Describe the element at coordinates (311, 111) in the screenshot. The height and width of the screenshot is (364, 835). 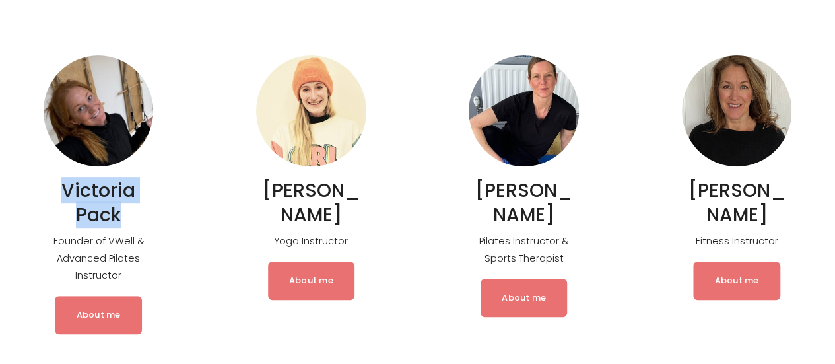
I see `img: Person wearing an orange beanie and a sweater with "GRL PWR" text, smiling.` at that location.